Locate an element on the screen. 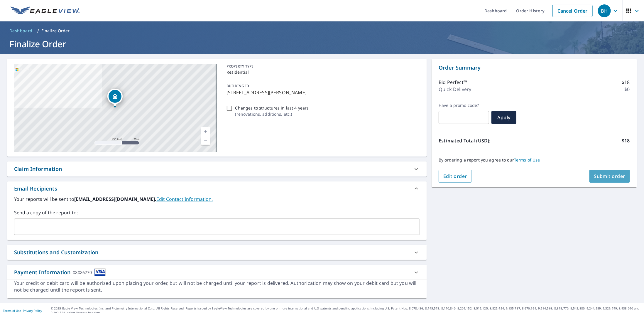  div: Dropped pin, building 1, Residential property, 1789 Rome Ave Saint Paul, MN 55116 is located at coordinates (115, 98).